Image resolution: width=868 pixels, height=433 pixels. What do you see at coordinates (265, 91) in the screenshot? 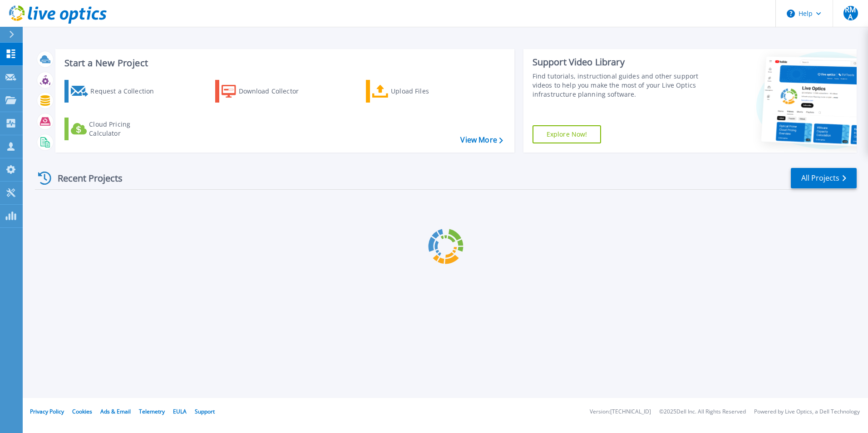
I see `a: Download Collector` at bounding box center [265, 91].